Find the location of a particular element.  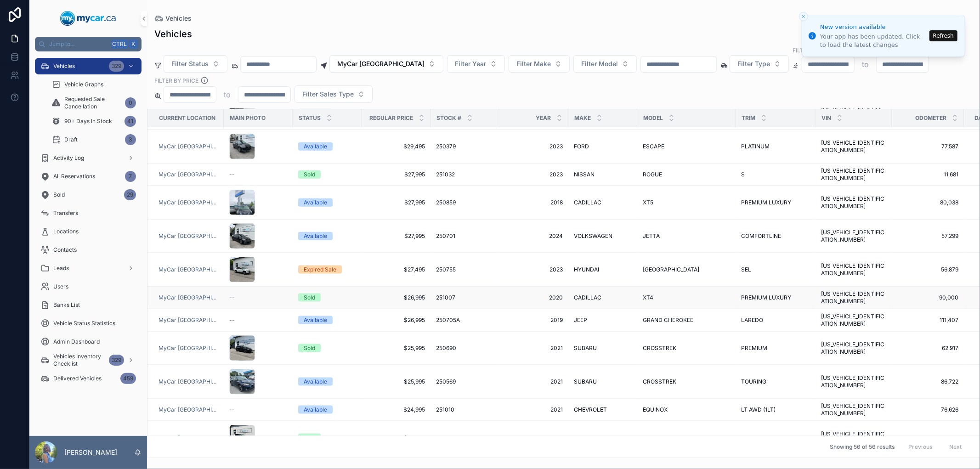

span: PLATINUM is located at coordinates (756, 147).